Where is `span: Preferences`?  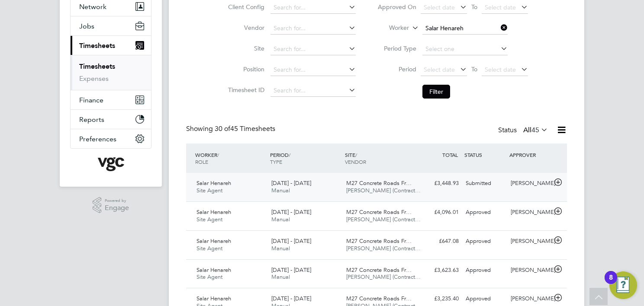
span: Preferences is located at coordinates (98, 139).